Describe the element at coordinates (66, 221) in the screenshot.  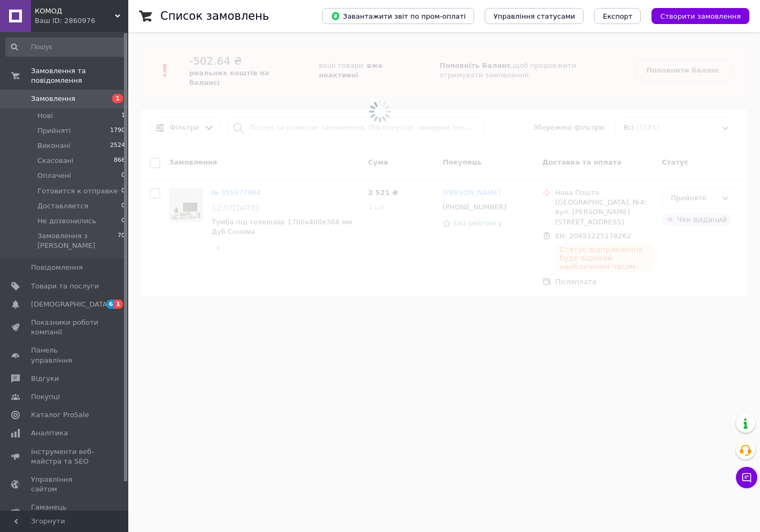
I see `span: Не дозвонились` at that location.